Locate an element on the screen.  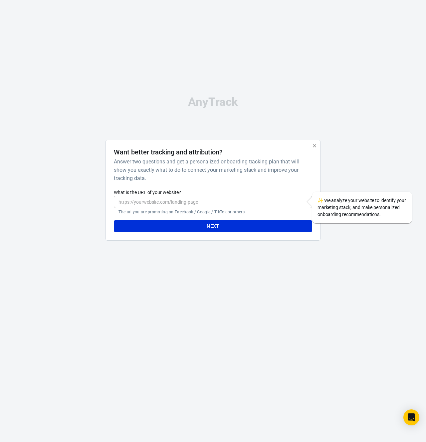
span: sparkles is located at coordinates (321, 201).